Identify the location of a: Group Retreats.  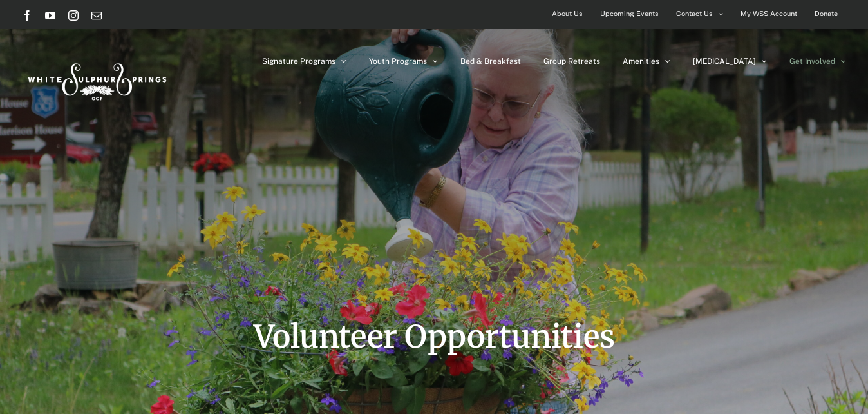
(572, 61).